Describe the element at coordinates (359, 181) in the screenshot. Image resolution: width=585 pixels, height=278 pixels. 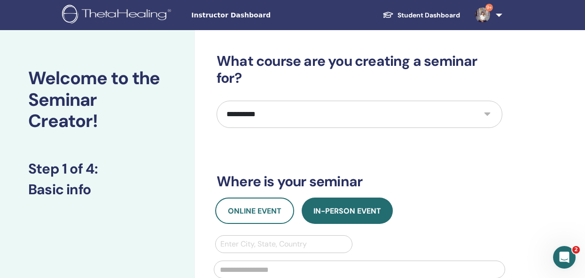
I see `h3: Where is your seminar` at that location.